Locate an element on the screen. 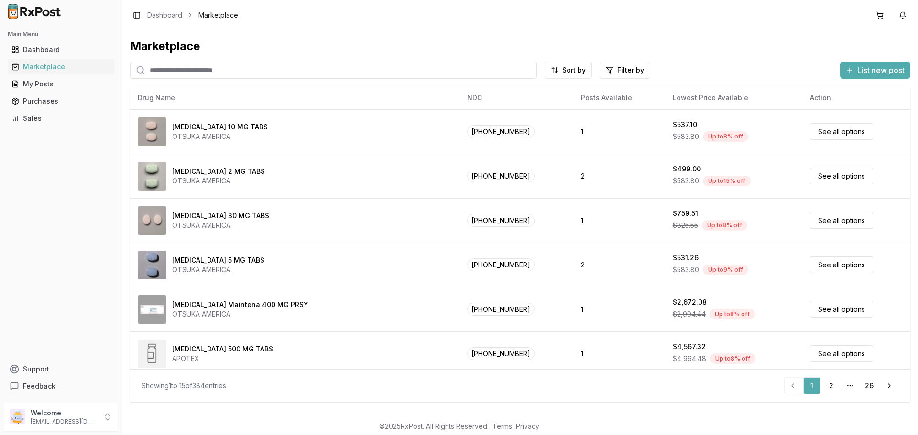 The height and width of the screenshot is (435, 918). a: Marketplace is located at coordinates (61, 67).